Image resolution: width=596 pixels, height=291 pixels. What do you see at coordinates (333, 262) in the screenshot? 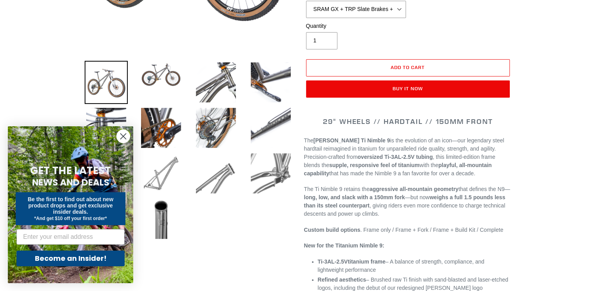
I see `span: Ti-3AL-2.5V` at bounding box center [333, 262].